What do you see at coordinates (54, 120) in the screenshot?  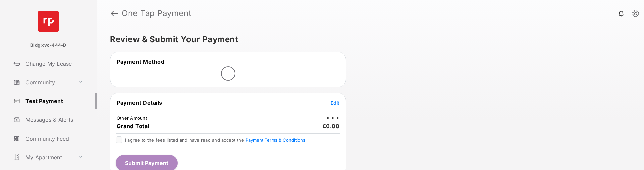 I see `a: Messages & Alerts` at bounding box center [54, 120].